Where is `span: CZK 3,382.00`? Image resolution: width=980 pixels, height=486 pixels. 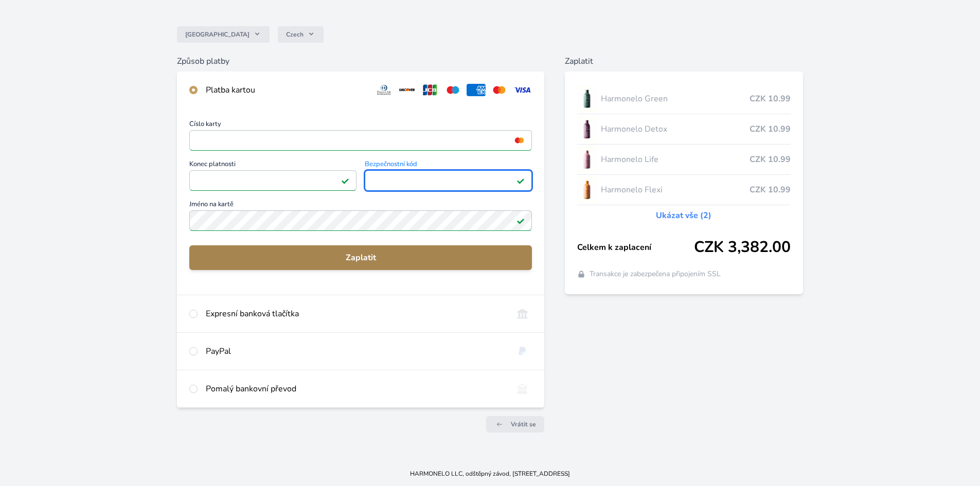 span: CZK 3,382.00 is located at coordinates (742, 248).